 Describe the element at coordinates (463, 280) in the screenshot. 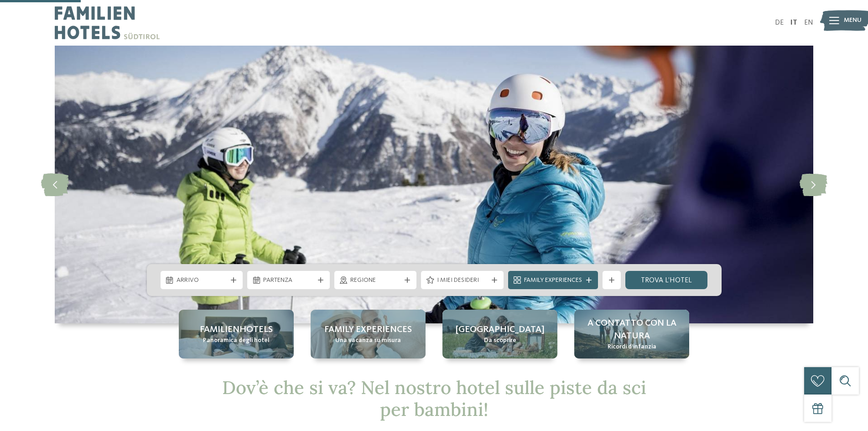

I see `span: I miei desideri` at that location.